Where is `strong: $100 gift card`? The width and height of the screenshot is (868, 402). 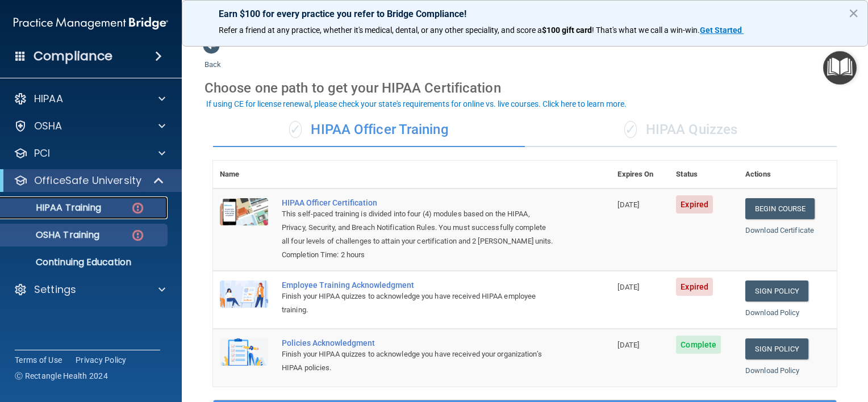
strong: $100 gift card is located at coordinates (567, 30).